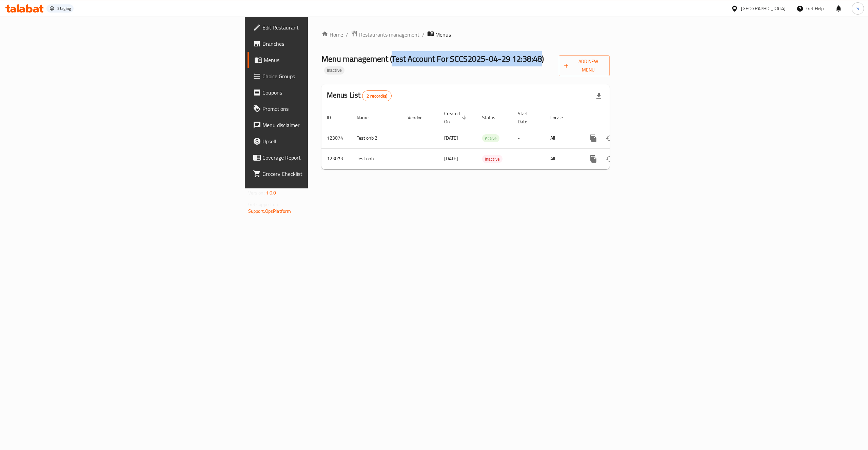 This screenshot has height=450, width=868. I want to click on span: Menu disclaimer, so click(323, 126).